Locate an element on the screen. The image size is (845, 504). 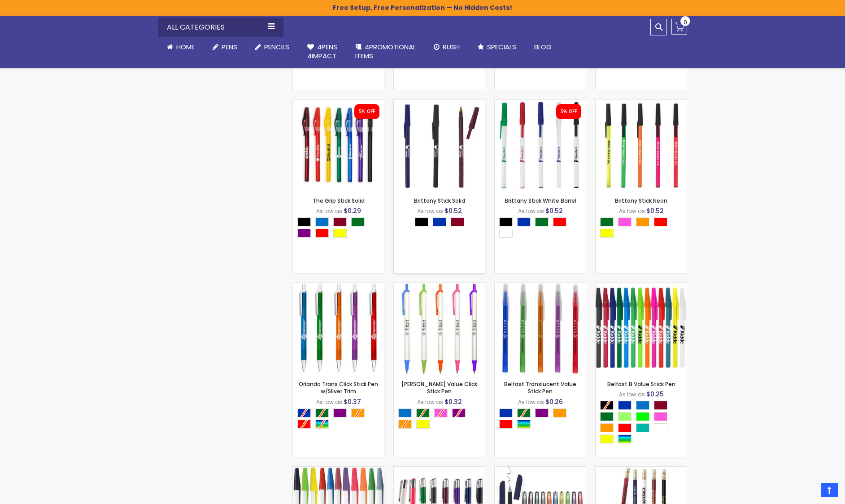
a: 4Pens4impact is located at coordinates (322, 52).